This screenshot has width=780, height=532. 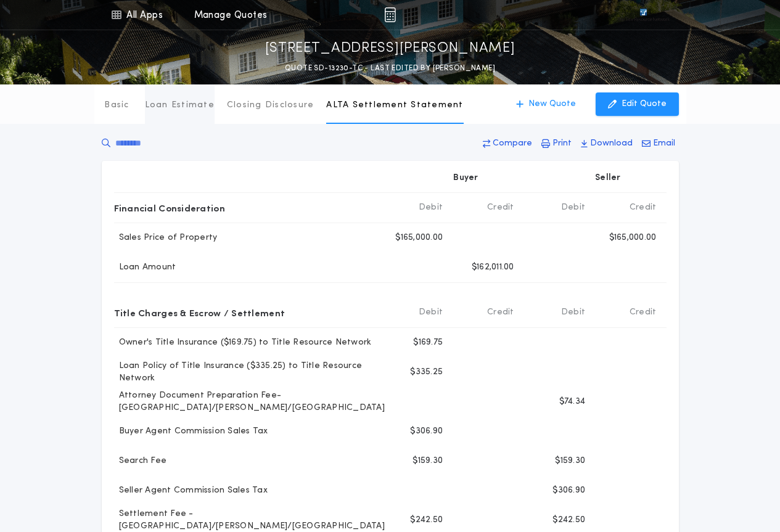 I want to click on p: Search Fee, so click(x=141, y=461).